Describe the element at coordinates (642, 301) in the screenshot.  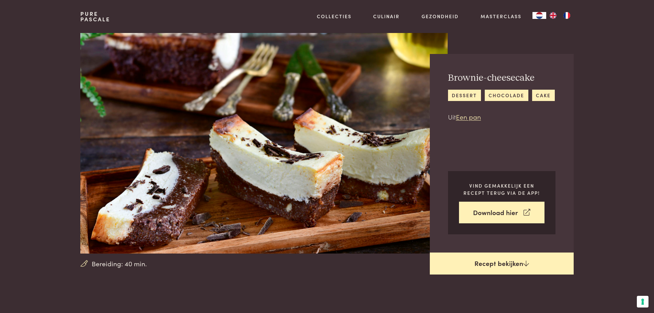
I see `button: Uw voorkeuren voor toestemming voor trackingtechnologieën` at that location.